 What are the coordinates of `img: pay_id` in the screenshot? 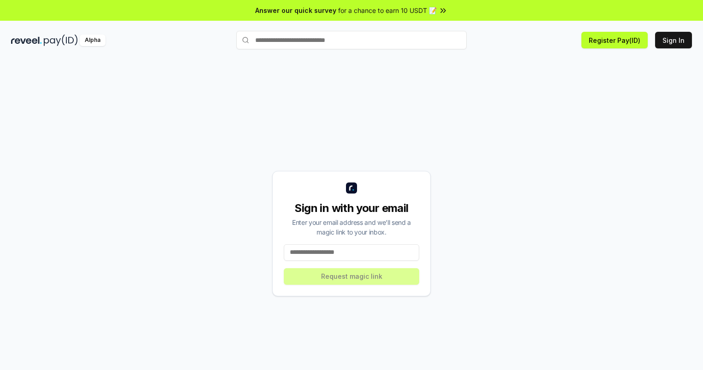 It's located at (61, 40).